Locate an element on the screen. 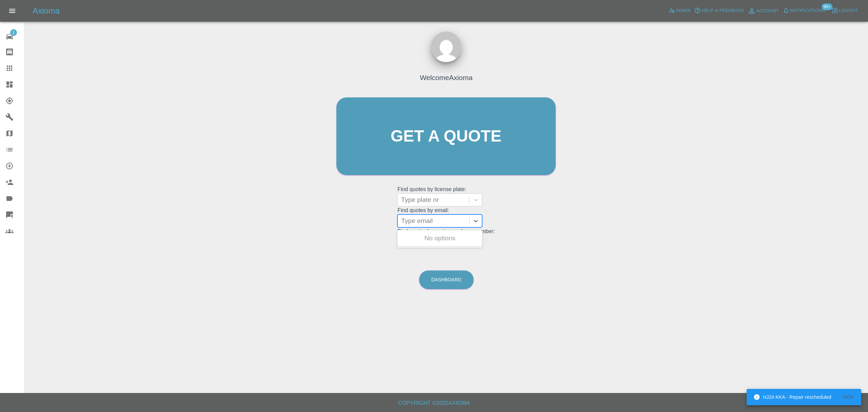  div: HJ24 KKA - Repair rescheduled is located at coordinates (792, 397).